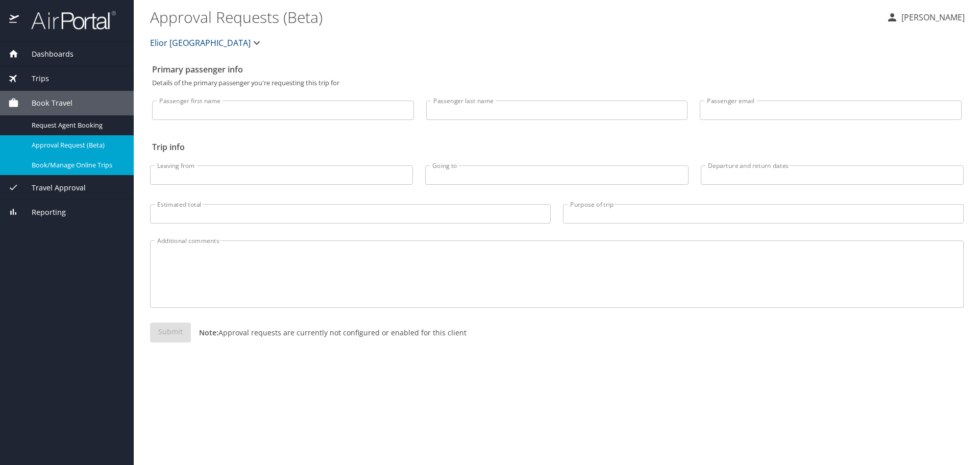 The height and width of the screenshot is (465, 980). I want to click on p: Approval requests are currently not configured or enabled for this client, so click(329, 332).